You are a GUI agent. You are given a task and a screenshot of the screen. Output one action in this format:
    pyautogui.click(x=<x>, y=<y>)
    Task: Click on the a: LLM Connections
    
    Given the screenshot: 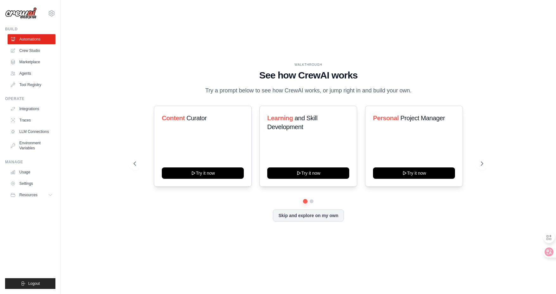 What is the action you would take?
    pyautogui.click(x=31, y=132)
    